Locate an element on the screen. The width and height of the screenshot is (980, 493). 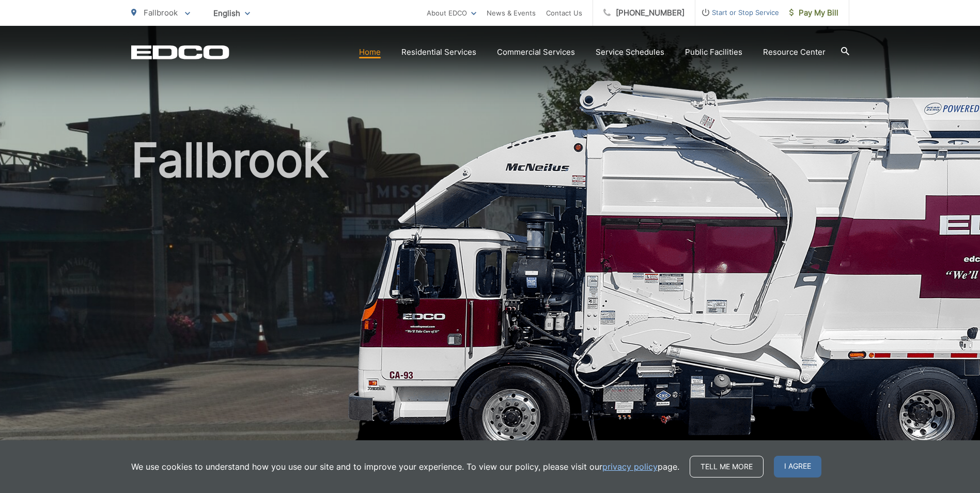
span: Pay My Bill is located at coordinates (814, 13).